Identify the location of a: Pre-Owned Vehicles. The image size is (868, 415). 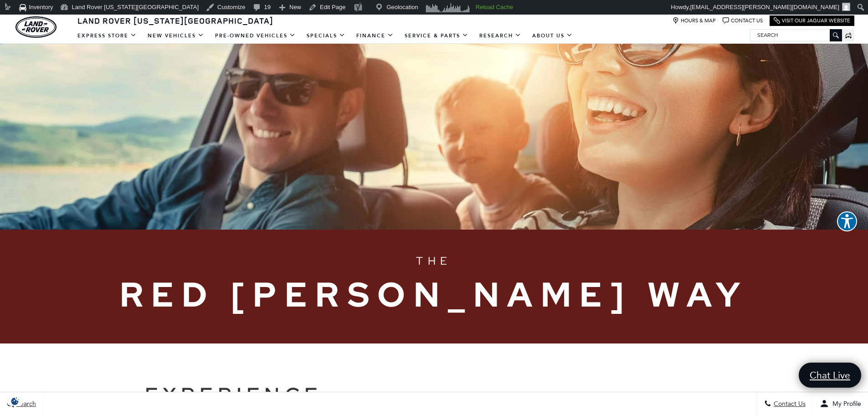
(256, 36).